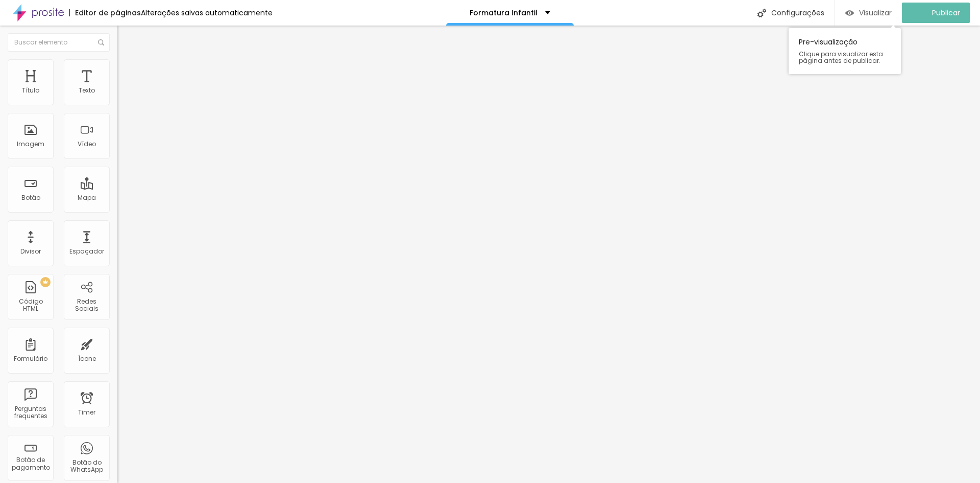 This screenshot has width=980, height=483. Describe the element at coordinates (86, 144) in the screenshot. I see `div: Vídeo` at that location.